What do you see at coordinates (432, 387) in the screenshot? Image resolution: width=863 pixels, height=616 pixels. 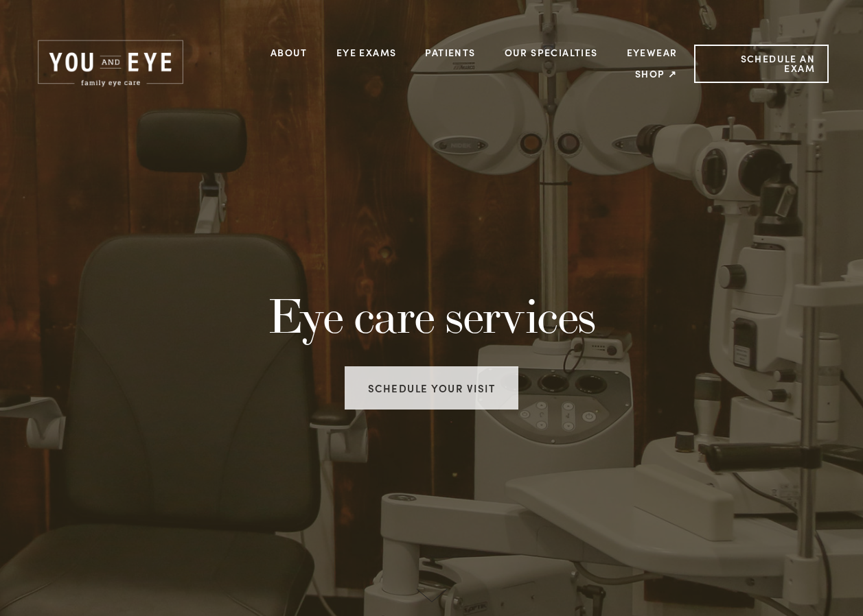 I see `a: Schedule your visit` at bounding box center [432, 387].